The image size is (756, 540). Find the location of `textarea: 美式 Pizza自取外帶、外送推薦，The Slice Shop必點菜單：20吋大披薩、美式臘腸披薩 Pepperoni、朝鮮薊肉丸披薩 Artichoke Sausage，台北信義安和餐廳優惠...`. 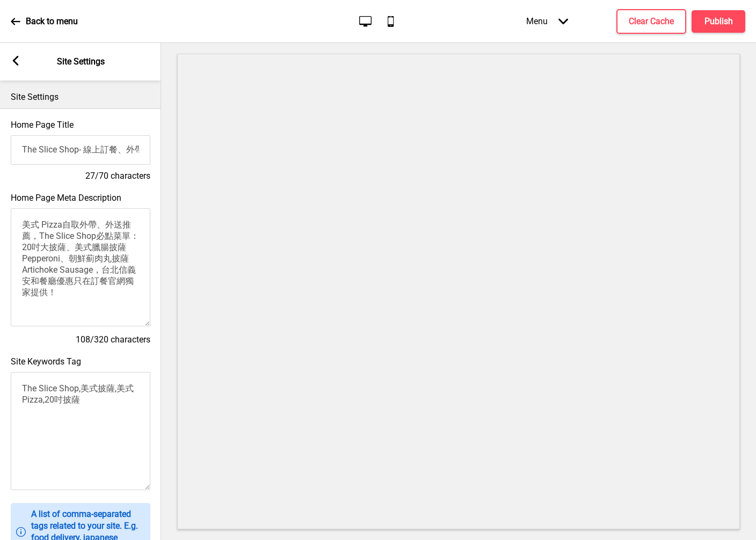

textarea: 美式 Pizza自取外帶、外送推薦，The Slice Shop必點菜單：20吋大披薩、美式臘腸披薩 Pepperoni、朝鮮薊肉丸披薩 Artichoke Sausage，台北信義安和餐廳優惠... is located at coordinates (81, 267).